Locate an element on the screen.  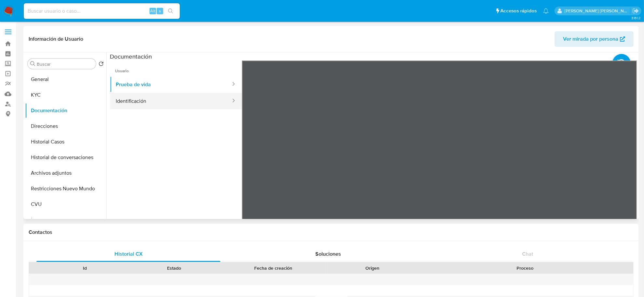
div: Proceso is located at coordinates (525, 268).